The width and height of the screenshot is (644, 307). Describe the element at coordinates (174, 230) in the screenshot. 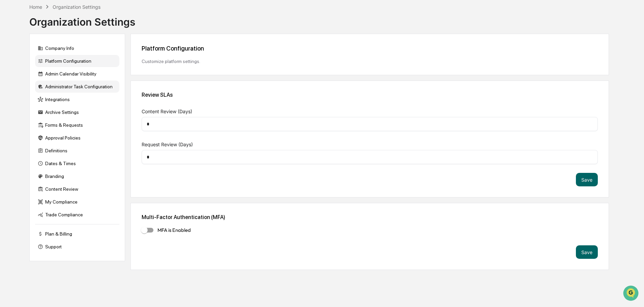

I see `span: MFA is Enabled` at that location.